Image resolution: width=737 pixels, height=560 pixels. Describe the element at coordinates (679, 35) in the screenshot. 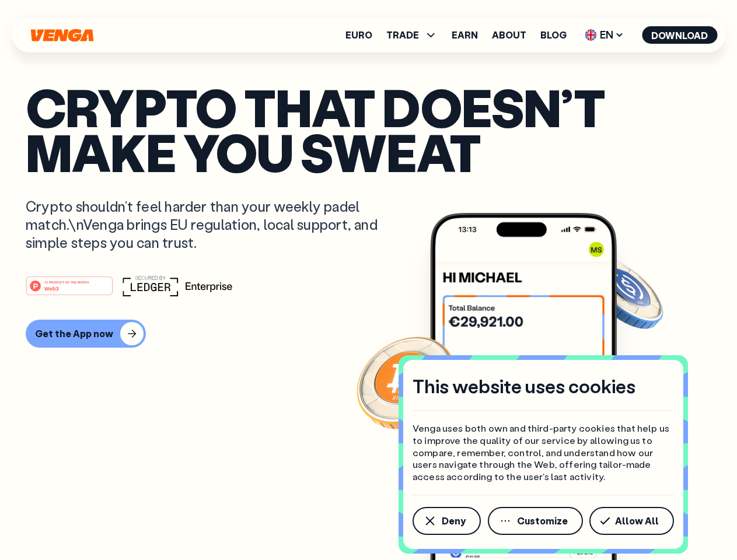

I see `a: Download` at that location.